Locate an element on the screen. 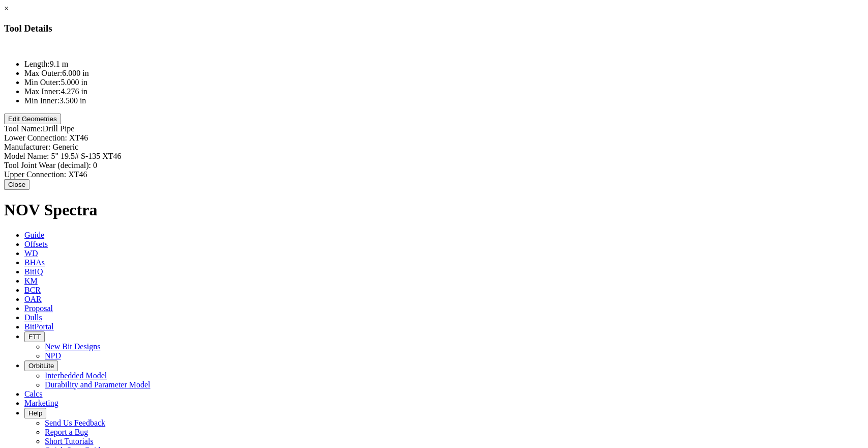 Image resolution: width=868 pixels, height=448 pixels. a: NPD is located at coordinates (53, 355).